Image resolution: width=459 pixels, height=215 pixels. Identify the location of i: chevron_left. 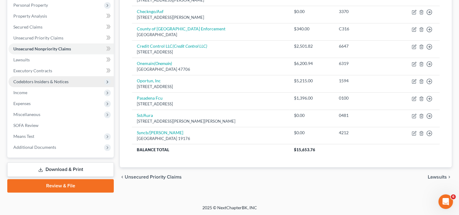
(122, 177).